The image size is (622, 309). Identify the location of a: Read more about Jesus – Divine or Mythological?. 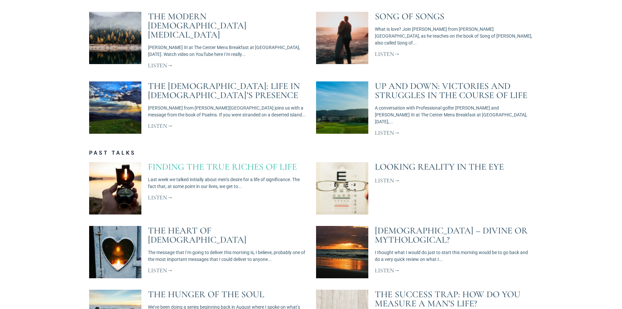
(387, 270).